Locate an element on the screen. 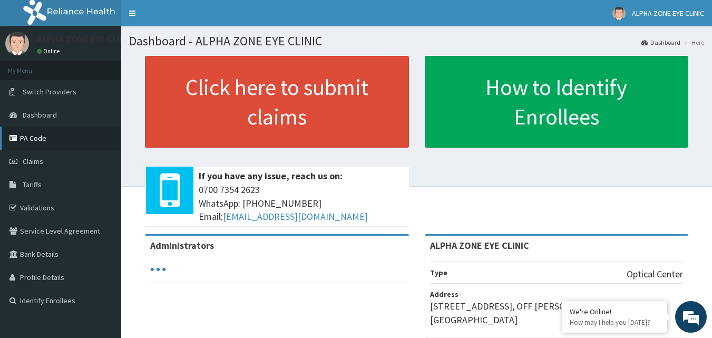  a: How to Identify Enrollees is located at coordinates (556, 102).